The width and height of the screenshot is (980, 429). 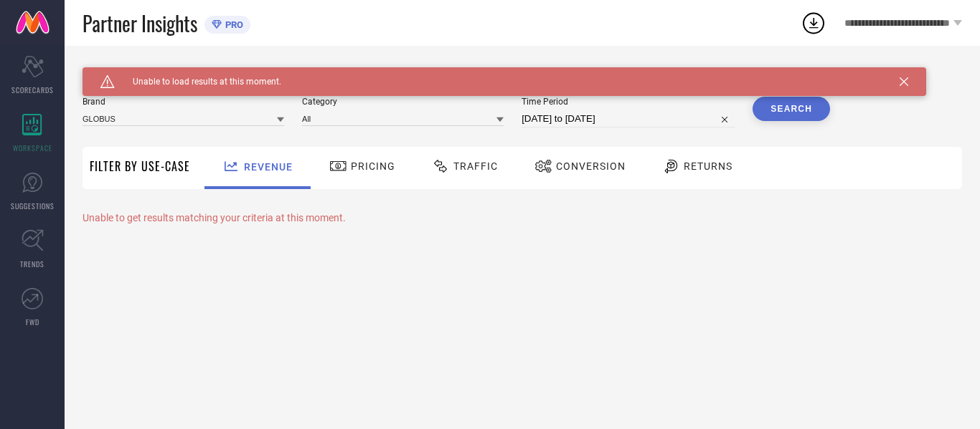 What do you see at coordinates (402, 102) in the screenshot?
I see `span: Category` at bounding box center [402, 102].